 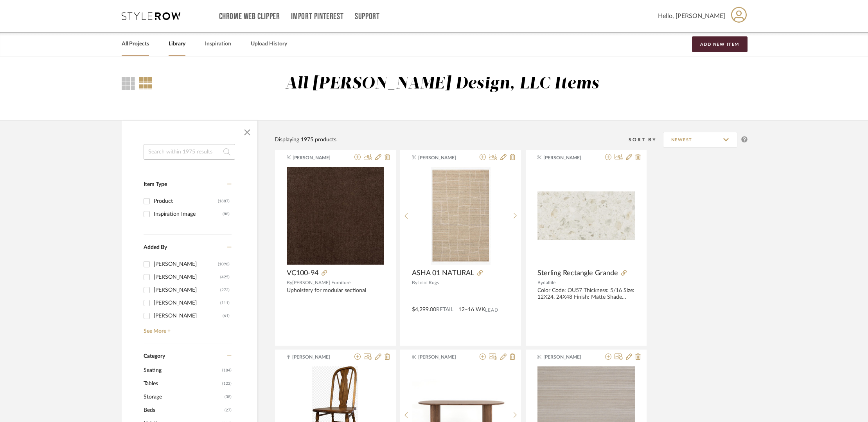 I want to click on a: Library, so click(x=177, y=44).